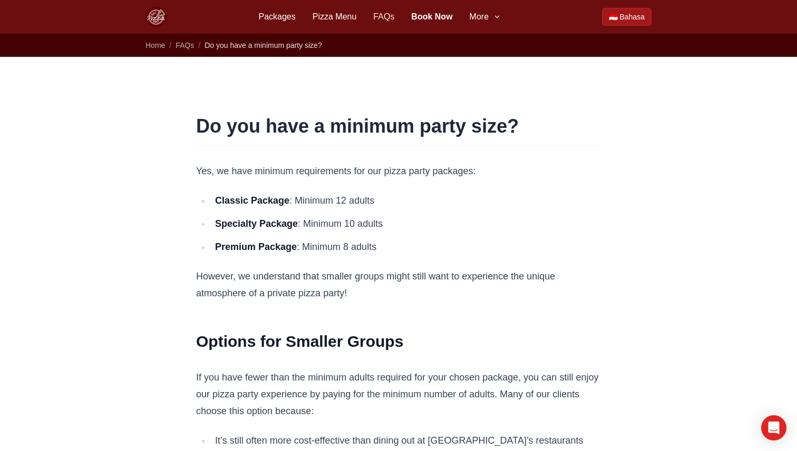 This screenshot has height=451, width=797. Describe the element at coordinates (406, 247) in the screenshot. I see `li: : Minimum 8 adults` at that location.